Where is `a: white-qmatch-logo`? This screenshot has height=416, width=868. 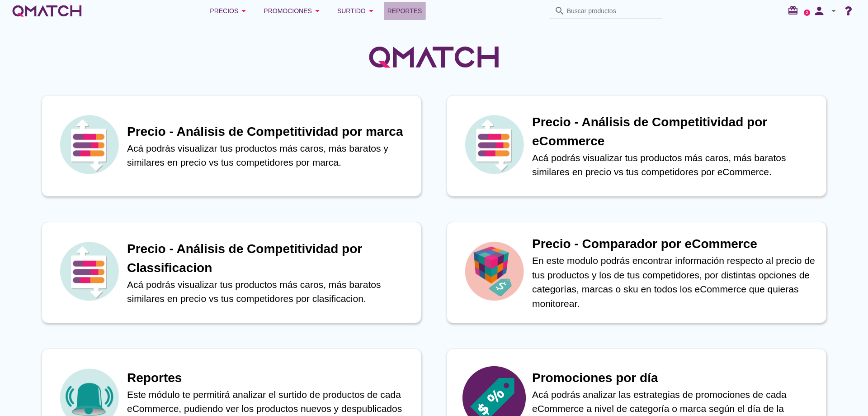
a: white-qmatch-logo is located at coordinates (47, 11).